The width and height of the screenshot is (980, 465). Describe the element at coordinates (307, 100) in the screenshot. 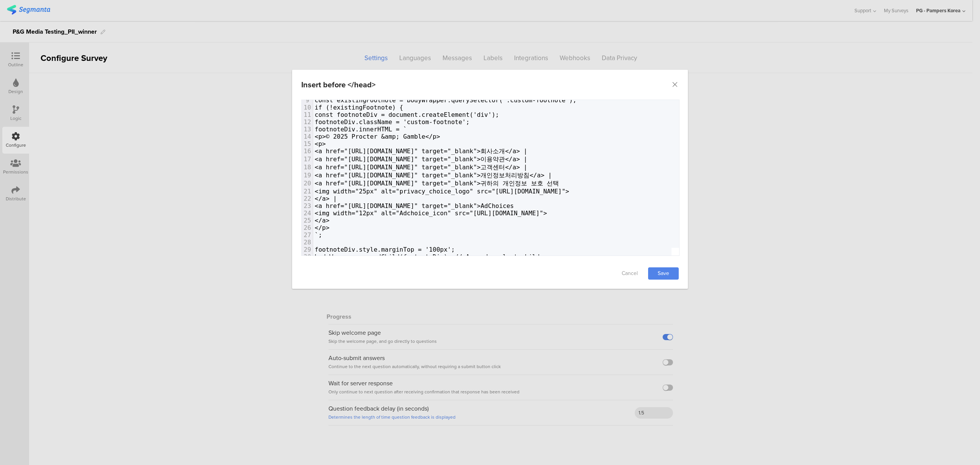

I see `div: 9` at that location.